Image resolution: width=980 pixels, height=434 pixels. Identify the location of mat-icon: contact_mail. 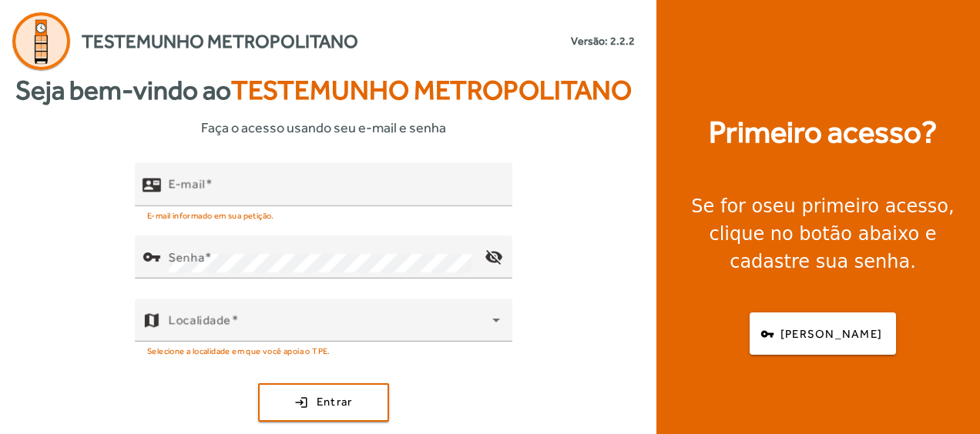
(152, 184).